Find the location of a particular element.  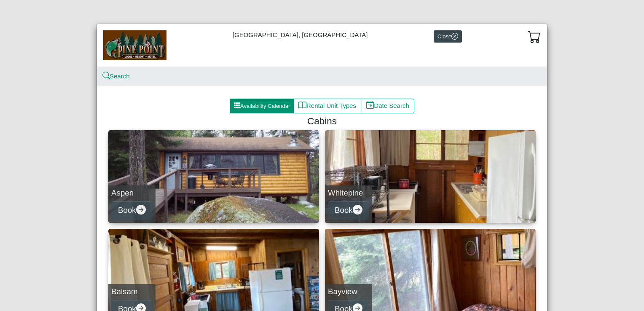

button: calendar dateDate Search is located at coordinates (387, 106).